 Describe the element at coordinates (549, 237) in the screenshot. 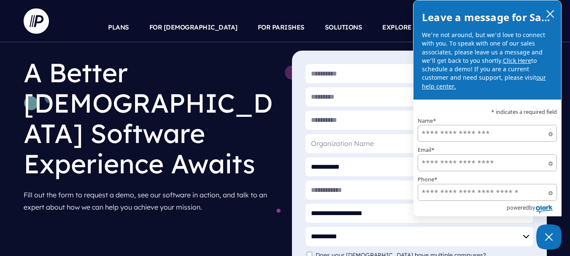

I see `button: Close Chatbox` at that location.